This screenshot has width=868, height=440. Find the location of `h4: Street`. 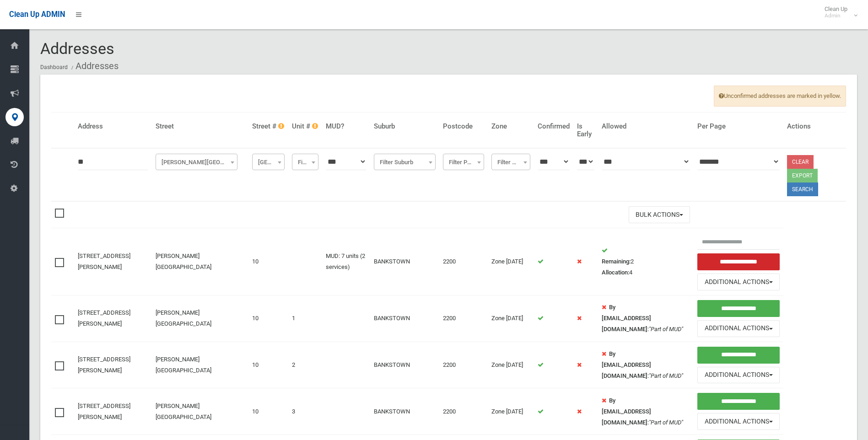

h4: Street is located at coordinates (200, 126).